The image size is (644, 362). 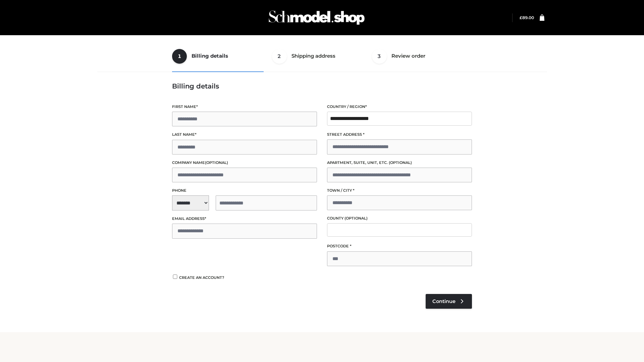 I want to click on label: Country / Region, so click(x=400, y=107).